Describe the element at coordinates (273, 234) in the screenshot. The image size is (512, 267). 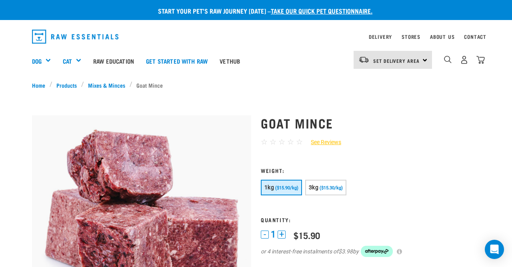
I see `span: 1` at that location.